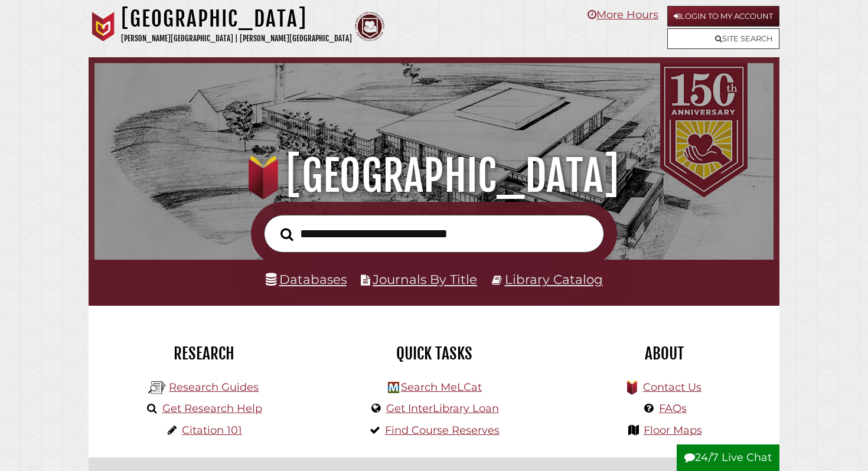 This screenshot has width=868, height=471. What do you see at coordinates (424, 280) in the screenshot?
I see `a: Journals By Title` at bounding box center [424, 280].